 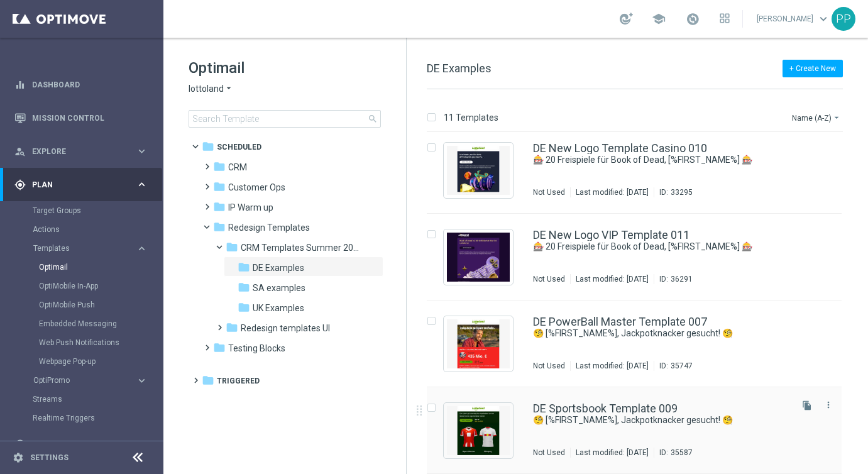 What do you see at coordinates (829, 404) in the screenshot?
I see `button: more_vert` at bounding box center [829, 404].